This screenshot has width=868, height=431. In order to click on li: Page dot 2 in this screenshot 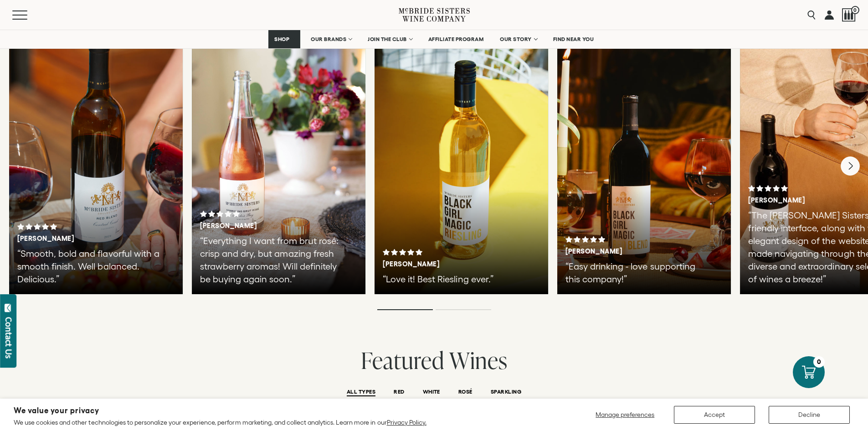, I will do `click(464, 309)`.